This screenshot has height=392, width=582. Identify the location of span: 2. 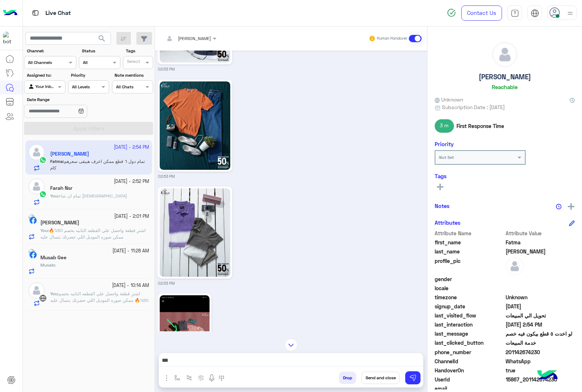
(540, 361).